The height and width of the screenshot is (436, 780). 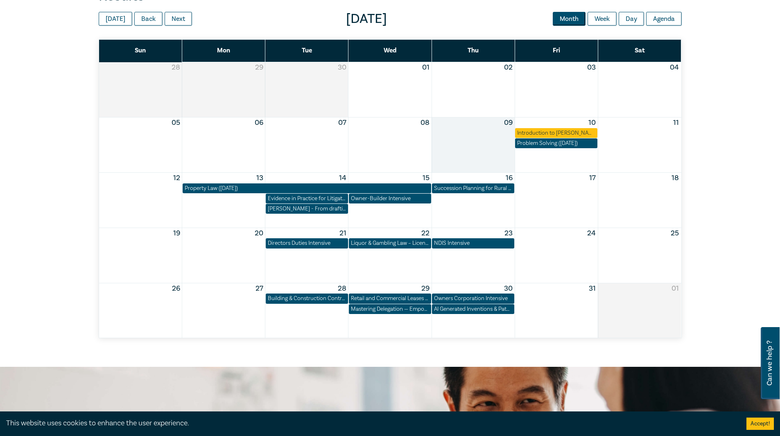 What do you see at coordinates (390, 309) in the screenshot?
I see `div: Mastering Delegation — Empowering Junior Lawyers for Success` at bounding box center [390, 309].